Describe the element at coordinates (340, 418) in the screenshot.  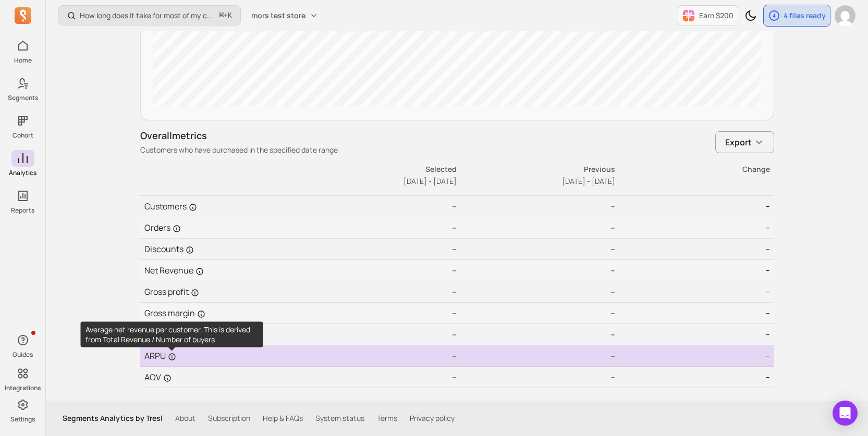
I see `a: System status` at that location.